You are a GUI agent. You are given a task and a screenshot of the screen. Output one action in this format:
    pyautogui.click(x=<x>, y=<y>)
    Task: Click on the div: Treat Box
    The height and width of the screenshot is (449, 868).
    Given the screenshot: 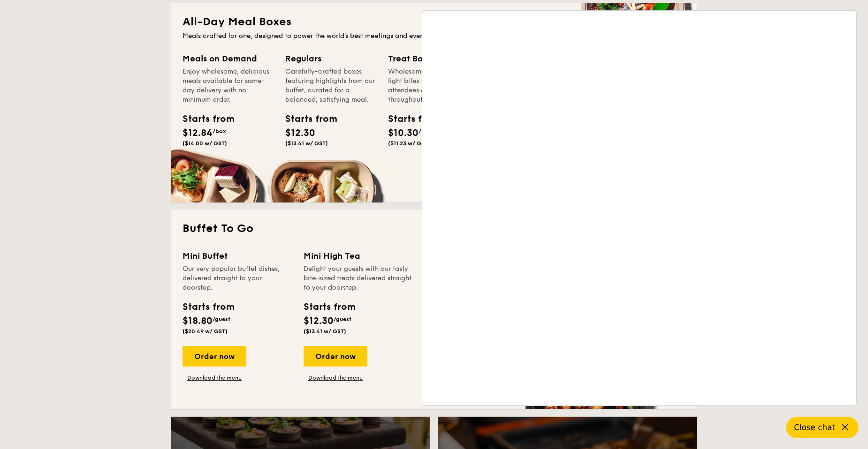 What is the action you would take?
    pyautogui.click(x=434, y=59)
    